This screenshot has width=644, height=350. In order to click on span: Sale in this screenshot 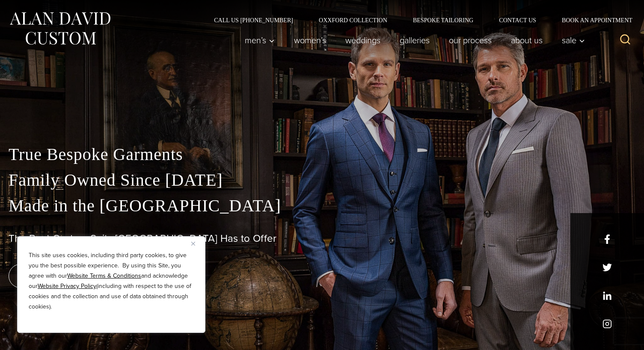, I will do `click(573, 40)`.